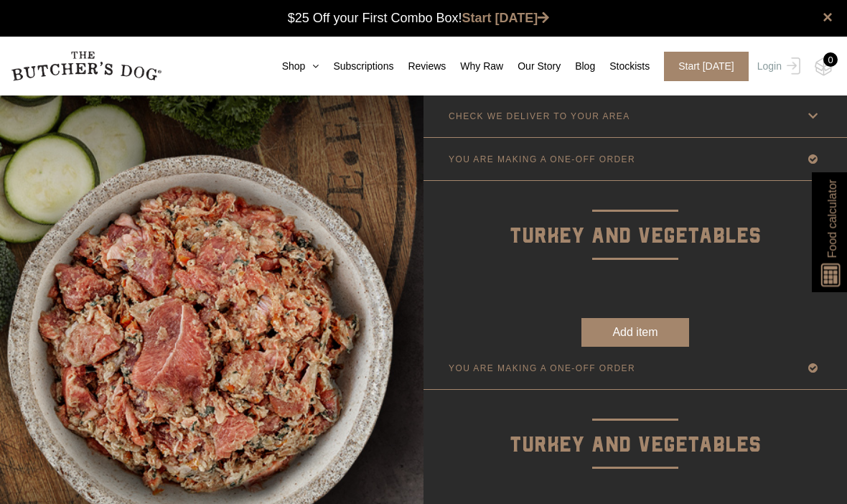 The height and width of the screenshot is (504, 847). Describe the element at coordinates (419, 66) in the screenshot. I see `a: Reviews` at that location.